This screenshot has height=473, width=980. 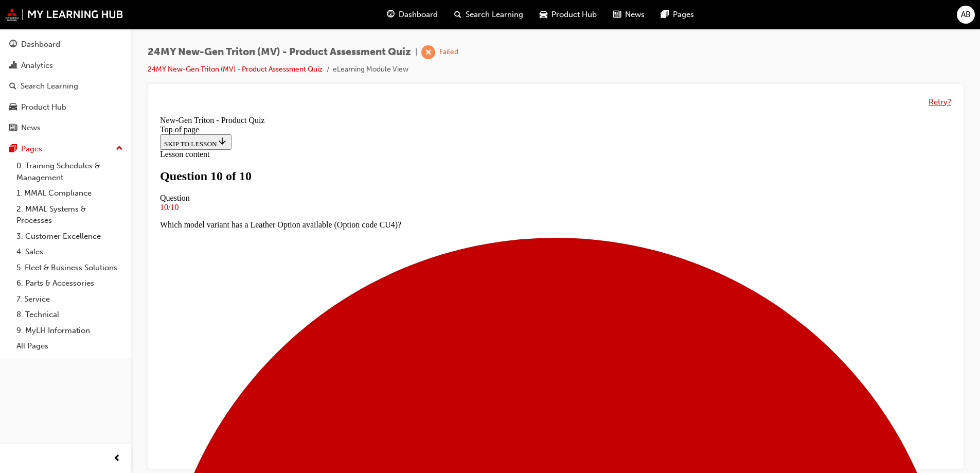 What do you see at coordinates (65, 149) in the screenshot?
I see `button: Pages` at bounding box center [65, 149].